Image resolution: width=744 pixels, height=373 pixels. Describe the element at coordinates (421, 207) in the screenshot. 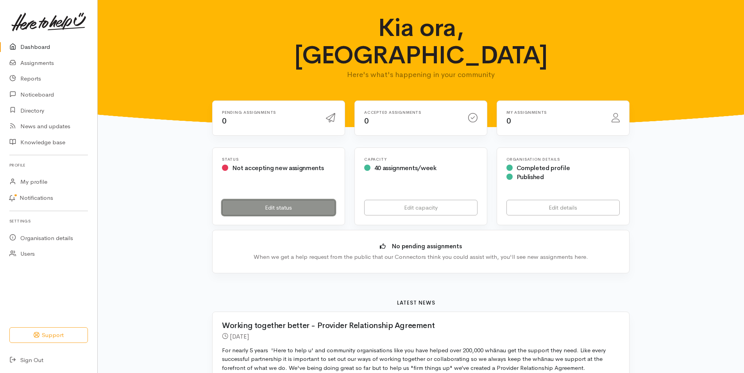

I see `a: Edit capacity` at that location.